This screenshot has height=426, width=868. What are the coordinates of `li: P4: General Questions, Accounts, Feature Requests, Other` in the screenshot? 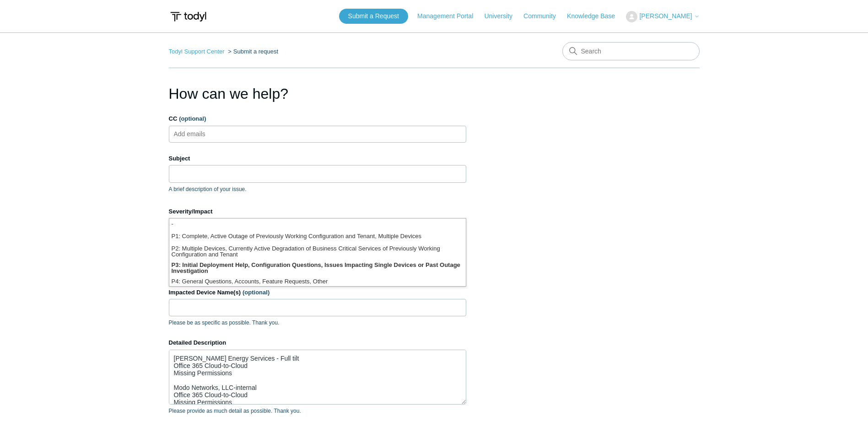 It's located at (318, 282).